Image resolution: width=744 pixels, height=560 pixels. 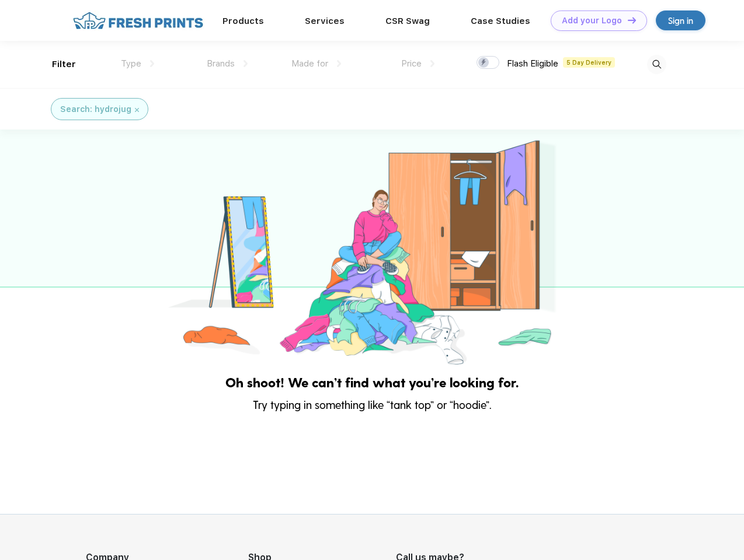 What do you see at coordinates (592, 20) in the screenshot?
I see `div: Add your Logo` at bounding box center [592, 20].